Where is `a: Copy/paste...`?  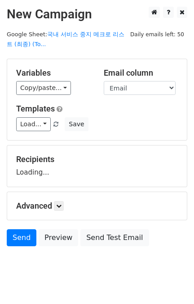 a: Copy/paste... is located at coordinates (43, 88).